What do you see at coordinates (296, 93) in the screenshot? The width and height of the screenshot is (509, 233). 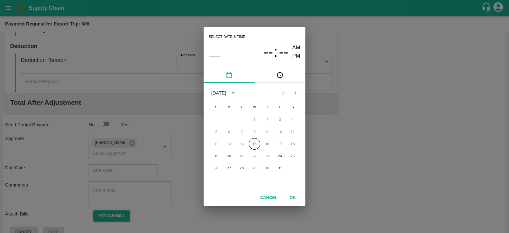 I see `button: Next month` at bounding box center [296, 93].